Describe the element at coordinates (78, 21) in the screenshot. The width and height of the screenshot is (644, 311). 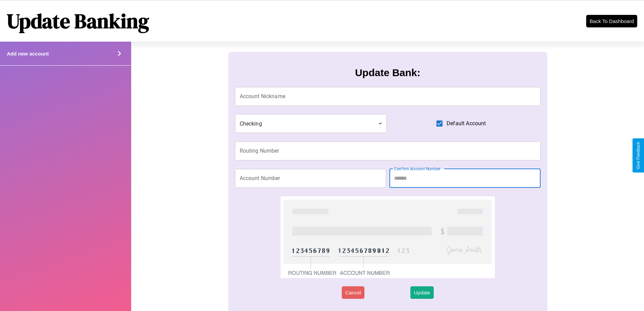
I see `h1: Update Banking` at that location.